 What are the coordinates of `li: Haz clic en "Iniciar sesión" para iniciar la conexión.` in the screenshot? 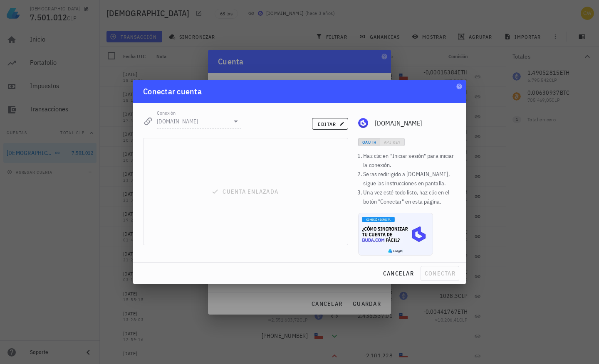 It's located at (410, 161).